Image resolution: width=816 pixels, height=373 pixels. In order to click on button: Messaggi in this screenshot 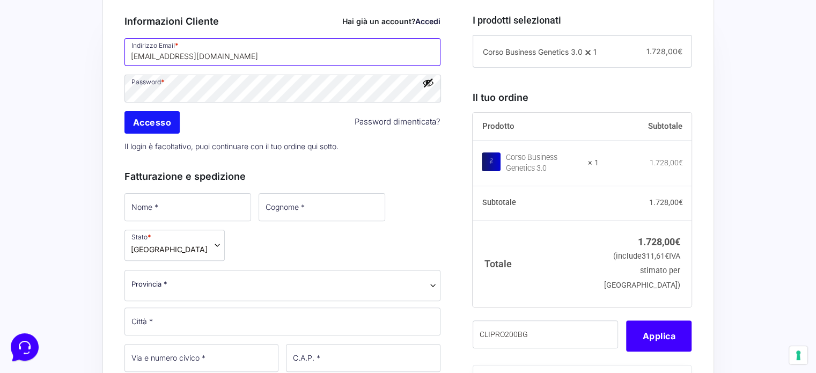, I will do `click(107, 287)`.